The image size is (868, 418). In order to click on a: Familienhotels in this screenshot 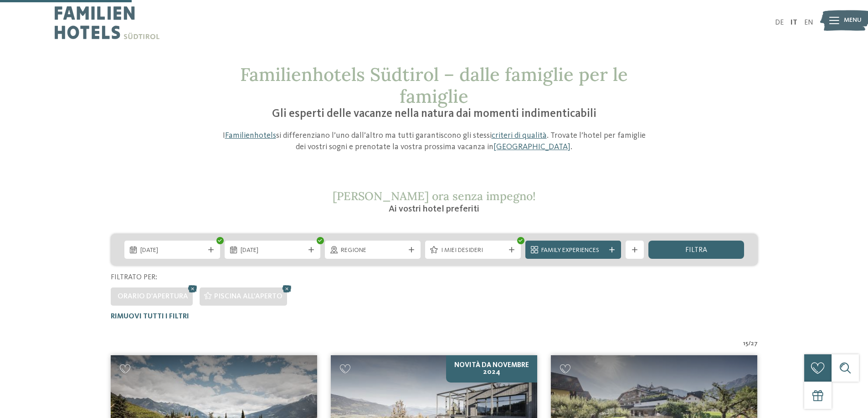, I will do `click(251, 135)`.